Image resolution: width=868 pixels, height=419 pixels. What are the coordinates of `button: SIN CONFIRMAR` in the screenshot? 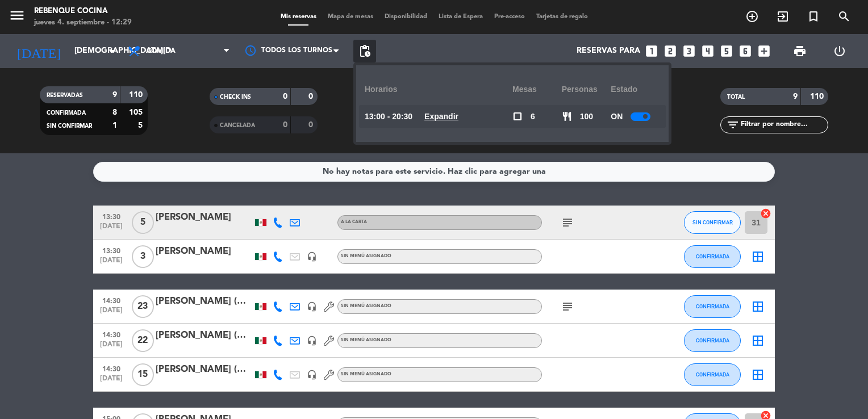 It's located at (712, 222).